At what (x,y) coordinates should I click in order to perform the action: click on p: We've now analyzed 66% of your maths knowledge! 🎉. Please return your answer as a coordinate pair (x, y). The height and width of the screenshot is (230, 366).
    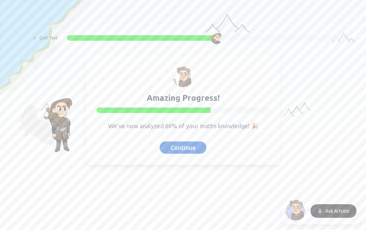
    Looking at the image, I should click on (183, 126).